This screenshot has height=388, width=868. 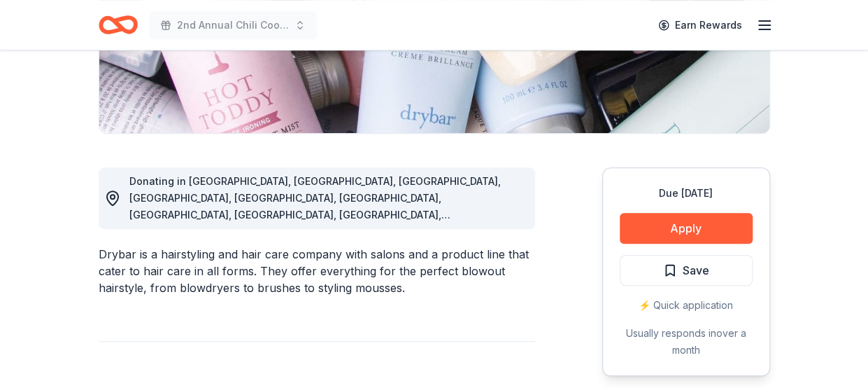 I want to click on button: 2nd Annual Chili Cook Off, so click(x=233, y=25).